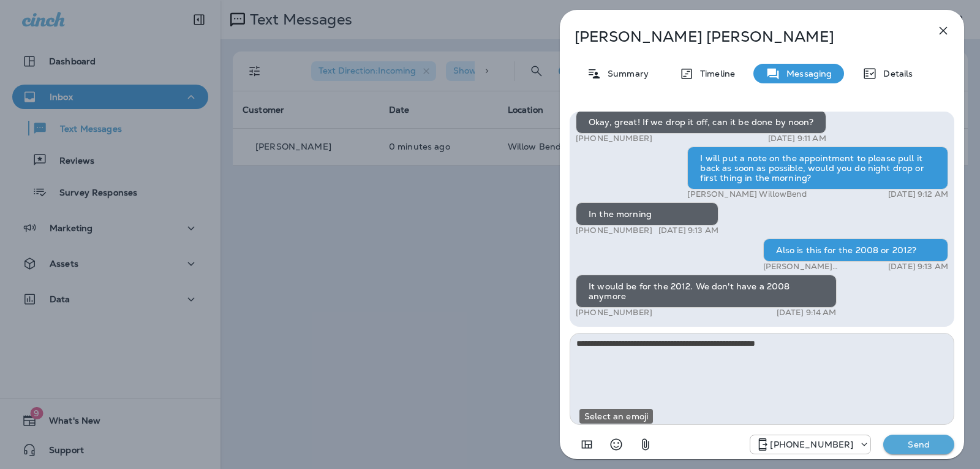  I want to click on div: I will put a note on the appointment to please pull it back as soon as possible, would you do nig..., so click(818, 168).